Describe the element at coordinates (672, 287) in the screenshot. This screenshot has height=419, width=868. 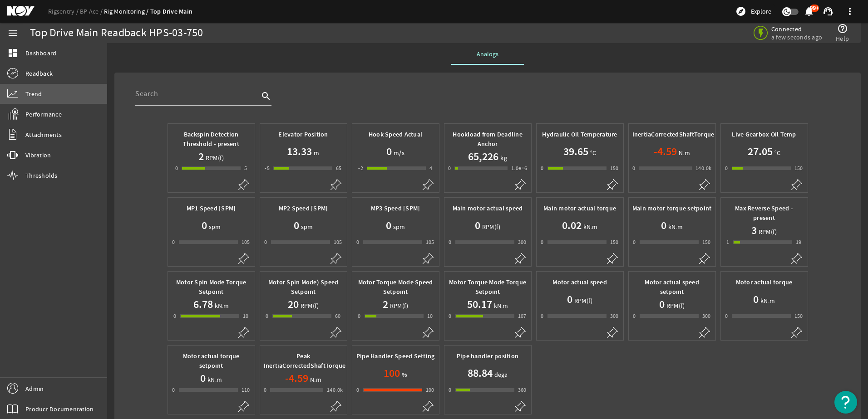
I see `b: Motor actual speed setpoint` at that location.